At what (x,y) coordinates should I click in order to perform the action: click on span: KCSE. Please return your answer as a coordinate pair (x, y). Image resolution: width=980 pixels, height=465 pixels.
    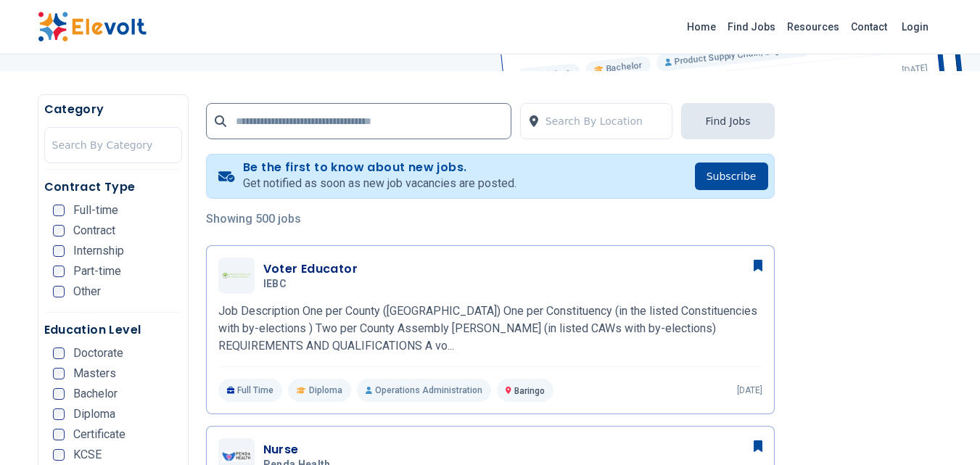
    Looking at the image, I should click on (87, 455).